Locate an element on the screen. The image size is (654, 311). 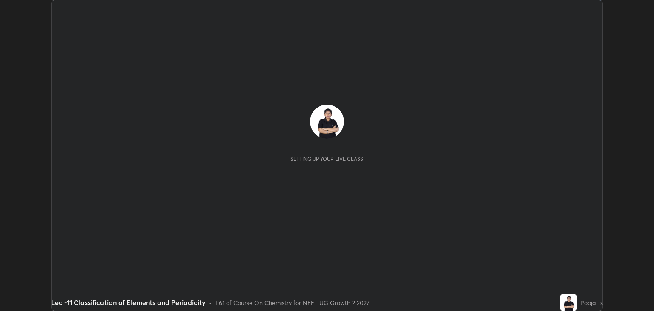
div: Lec -11 Classification of Elements and Periodicity is located at coordinates (128, 302).